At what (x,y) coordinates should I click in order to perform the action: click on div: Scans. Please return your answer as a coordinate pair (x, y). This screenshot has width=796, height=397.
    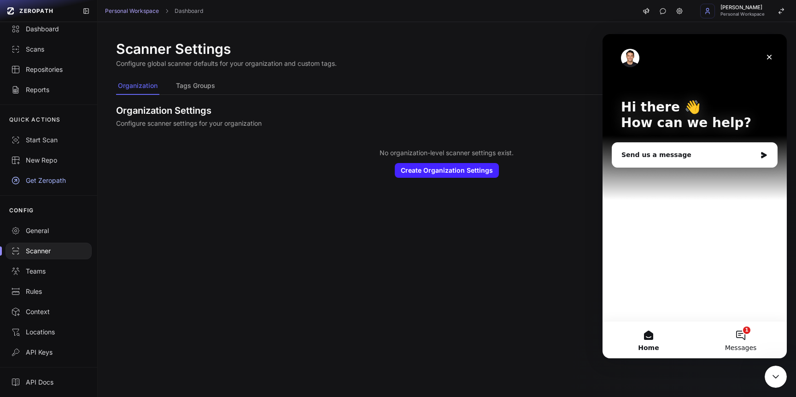
    Looking at the image, I should click on (48, 49).